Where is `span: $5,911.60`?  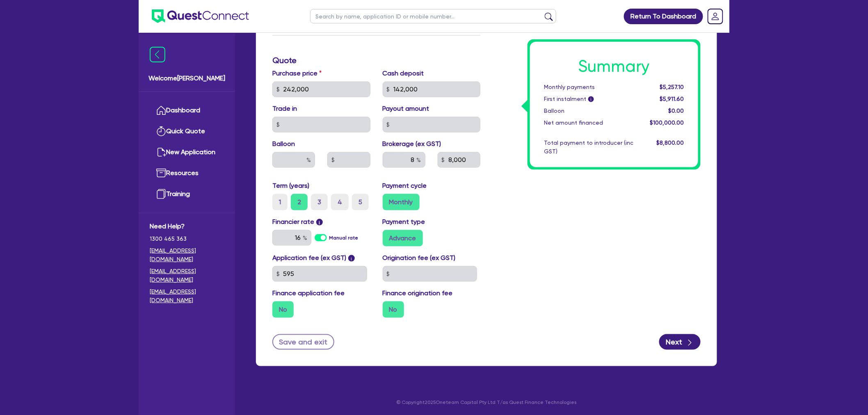
span: $5,911.60 is located at coordinates (672, 99).